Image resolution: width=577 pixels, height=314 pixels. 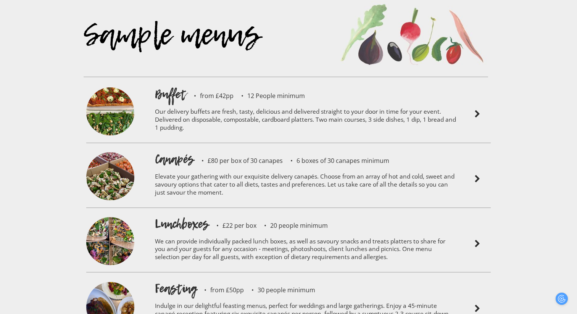 What do you see at coordinates (269, 96) in the screenshot?
I see `p: 12 People minimum` at bounding box center [269, 96].